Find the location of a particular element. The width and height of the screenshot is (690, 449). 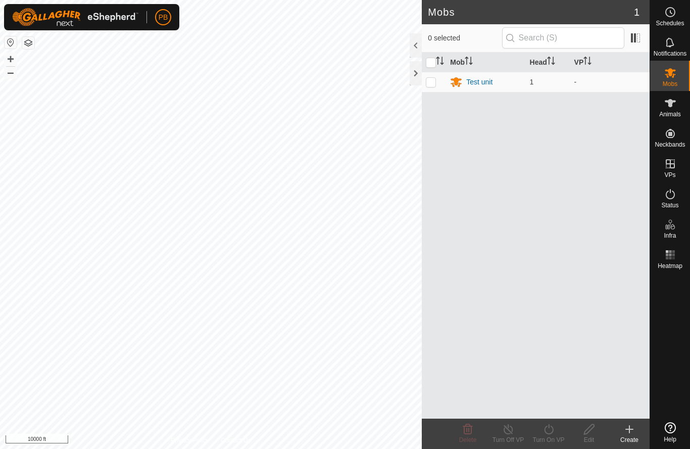

th: Head is located at coordinates (548, 62).